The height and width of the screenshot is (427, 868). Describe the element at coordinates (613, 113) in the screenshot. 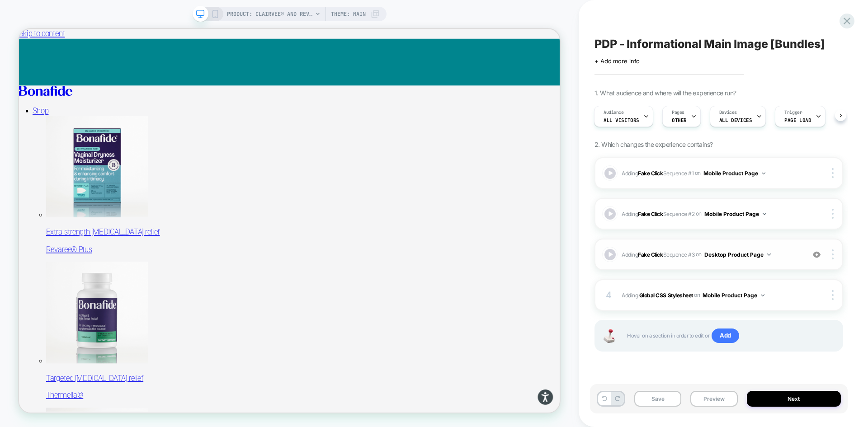

I see `span: Audience` at that location.